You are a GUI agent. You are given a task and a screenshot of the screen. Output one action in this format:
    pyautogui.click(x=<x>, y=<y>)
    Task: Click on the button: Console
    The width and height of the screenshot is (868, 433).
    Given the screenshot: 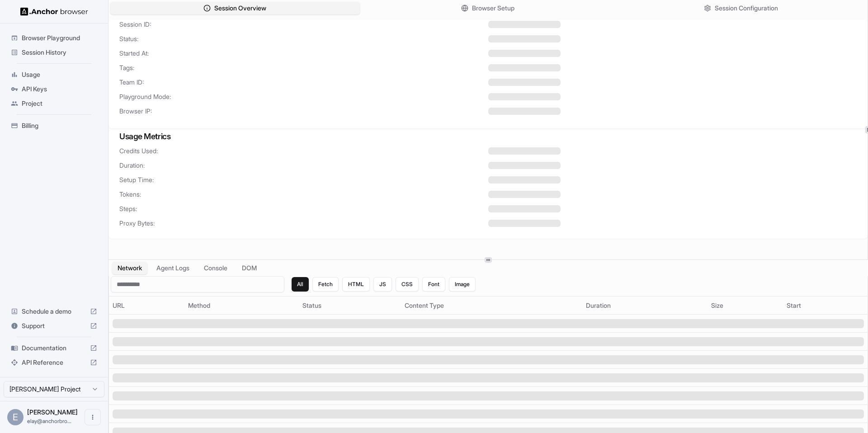 What is the action you would take?
    pyautogui.click(x=216, y=268)
    